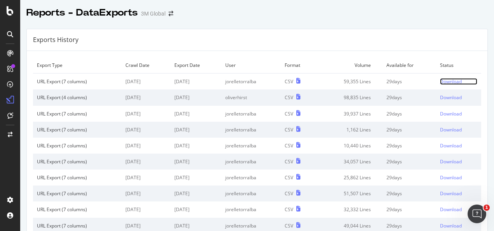 This screenshot has width=494, height=231. What do you see at coordinates (350, 177) in the screenshot?
I see `td: 25,862 Lines` at bounding box center [350, 177].